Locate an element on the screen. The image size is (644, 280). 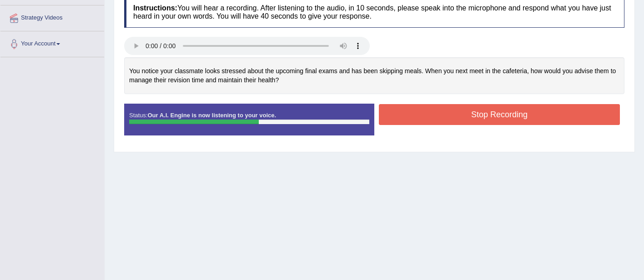
b: Instructions: is located at coordinates (155, 8).